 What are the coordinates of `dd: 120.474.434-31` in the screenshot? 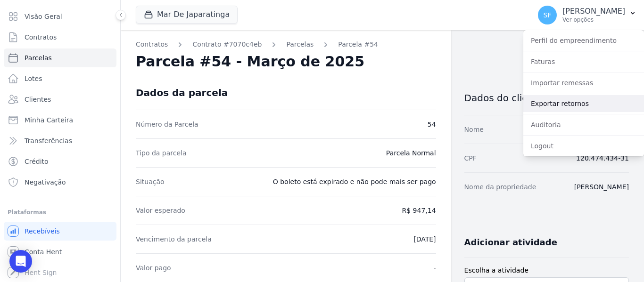 It's located at (602, 158).